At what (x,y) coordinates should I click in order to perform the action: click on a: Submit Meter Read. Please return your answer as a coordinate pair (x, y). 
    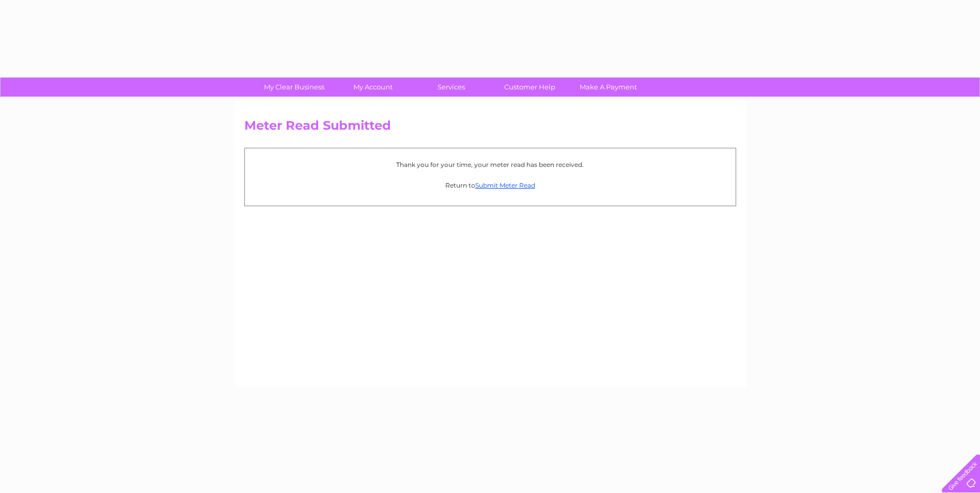
    Looking at the image, I should click on (505, 185).